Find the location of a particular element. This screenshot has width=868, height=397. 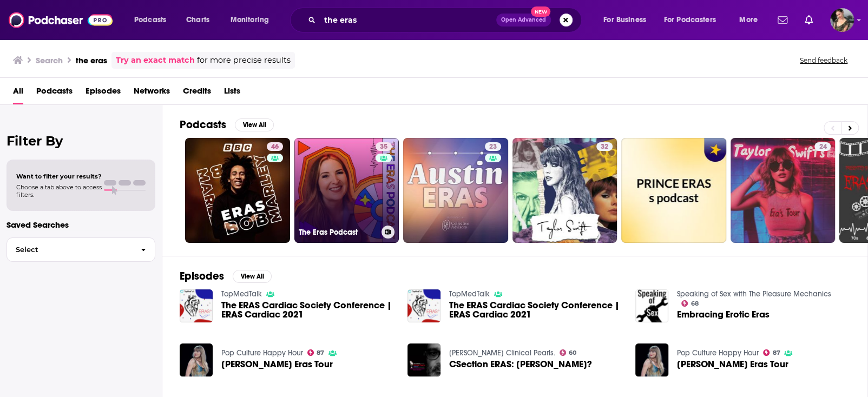

a: Podcasts is located at coordinates (54, 93).